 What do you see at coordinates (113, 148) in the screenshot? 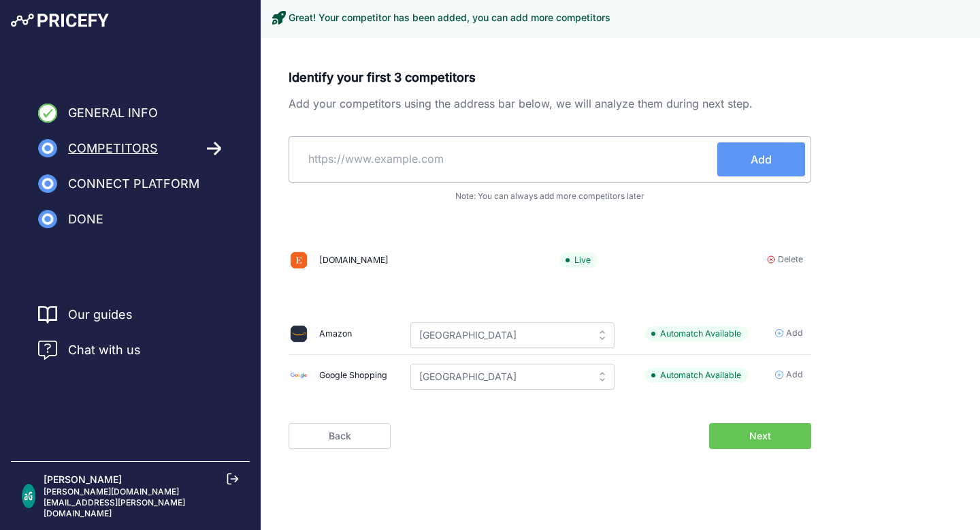
I see `span: Competitors` at bounding box center [113, 148].